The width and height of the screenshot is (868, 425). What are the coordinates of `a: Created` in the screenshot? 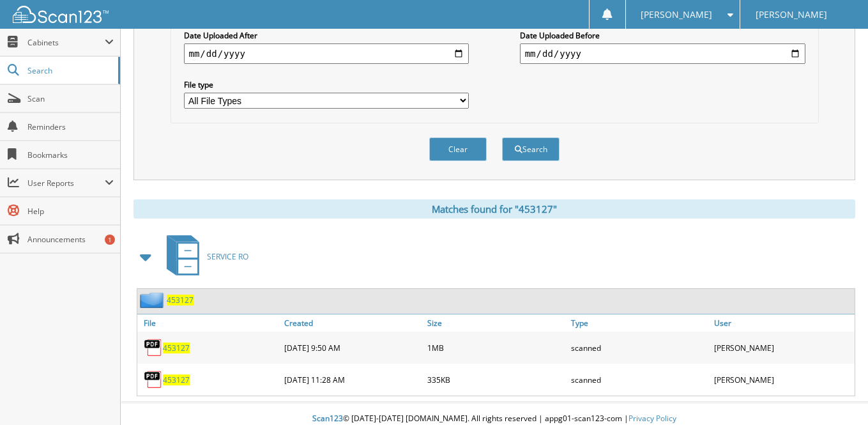 It's located at (353, 323).